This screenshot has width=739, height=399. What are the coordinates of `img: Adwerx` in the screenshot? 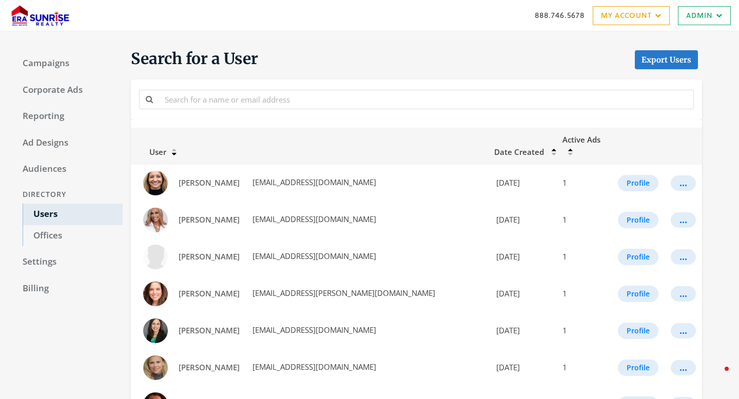 It's located at (40, 15).